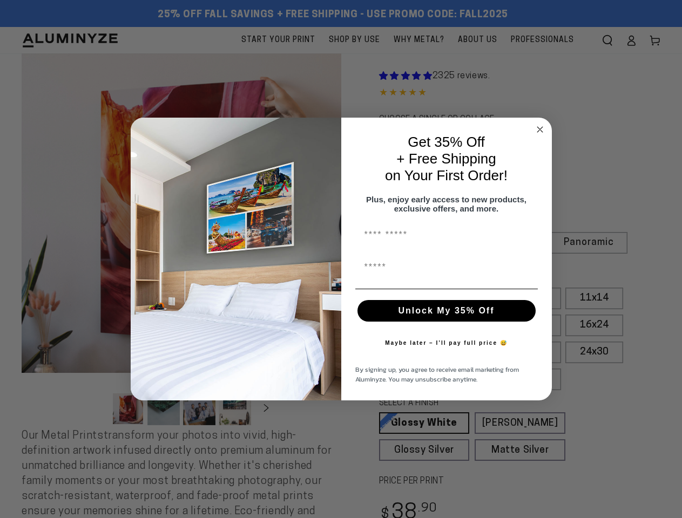 This screenshot has width=682, height=518. Describe the element at coordinates (446, 159) in the screenshot. I see `span: + Free Shipping` at that location.